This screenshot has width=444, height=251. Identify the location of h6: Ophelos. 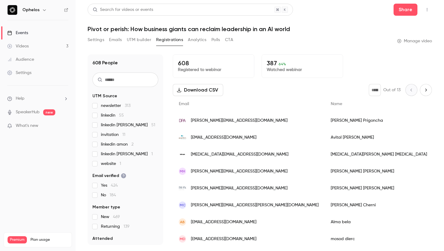
(31, 10).